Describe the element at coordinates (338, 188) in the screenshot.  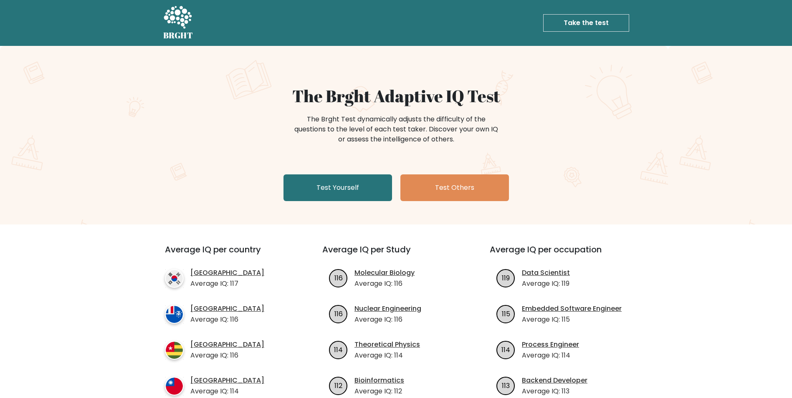
I see `a: Test Yourself` at that location.